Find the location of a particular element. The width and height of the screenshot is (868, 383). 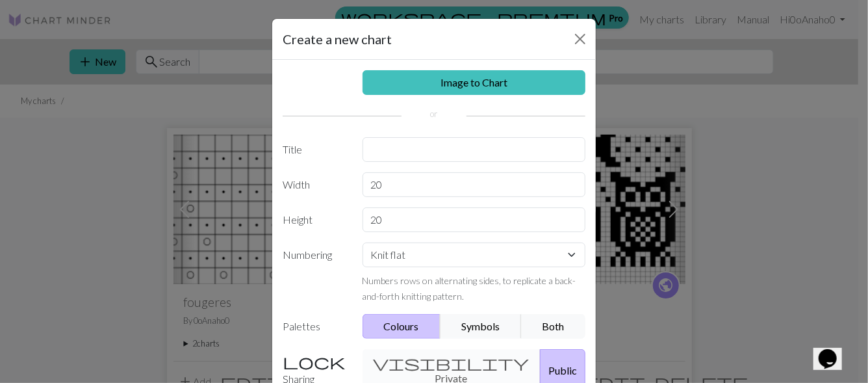

button: Both is located at coordinates (553, 326).